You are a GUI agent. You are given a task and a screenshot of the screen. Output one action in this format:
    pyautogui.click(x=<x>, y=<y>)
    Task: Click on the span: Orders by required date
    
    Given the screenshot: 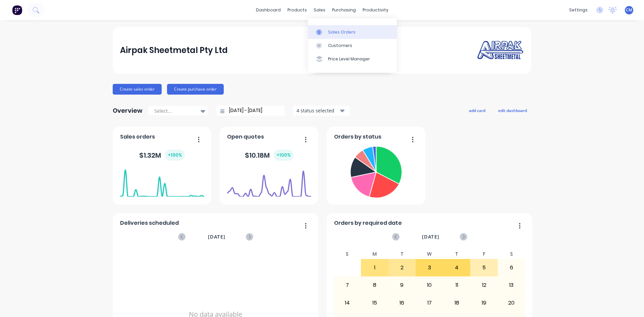 What is the action you would take?
    pyautogui.click(x=368, y=223)
    